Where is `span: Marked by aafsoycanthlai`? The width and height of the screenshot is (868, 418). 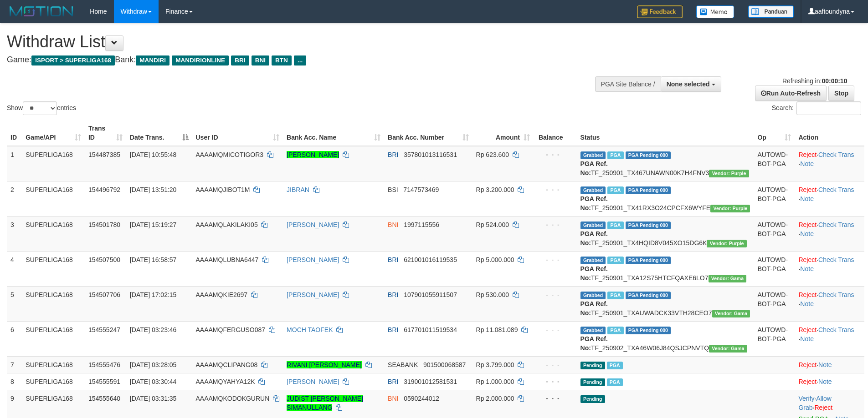
span: Marked by aafsoycanthlai is located at coordinates (615, 226).